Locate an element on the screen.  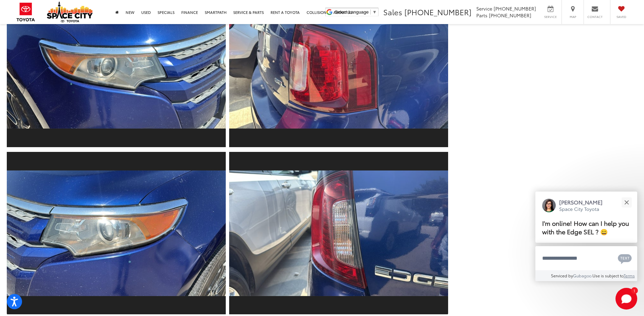
span: Serviced by is located at coordinates (562, 275).